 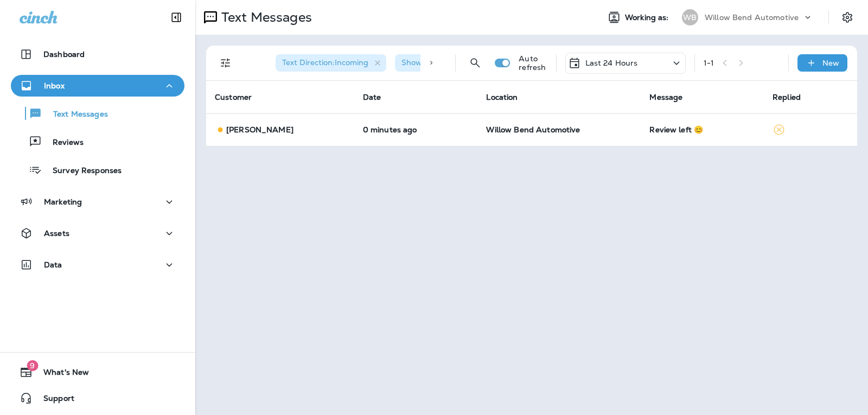 What do you see at coordinates (666, 97) in the screenshot?
I see `span: Message` at bounding box center [666, 97].